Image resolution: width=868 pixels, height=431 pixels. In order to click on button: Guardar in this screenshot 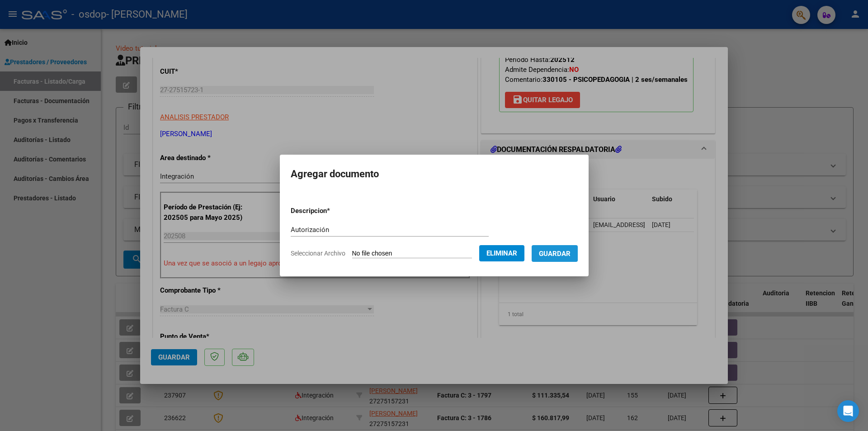, I will do `click(554, 253)`.